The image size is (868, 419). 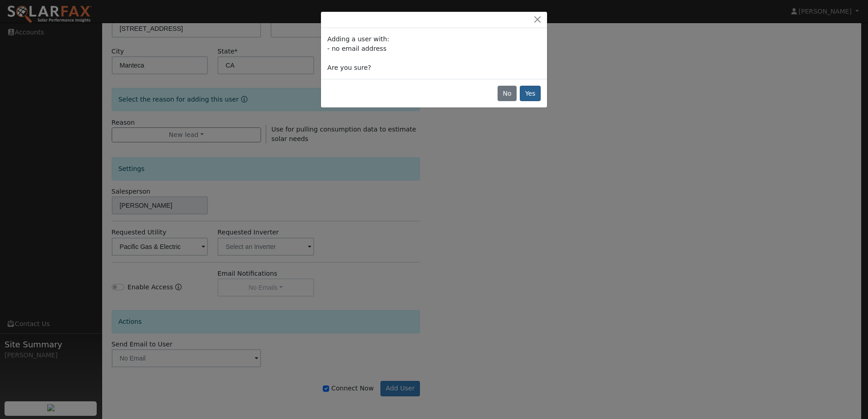 What do you see at coordinates (358, 39) in the screenshot?
I see `span: Adding a user with:` at bounding box center [358, 39].